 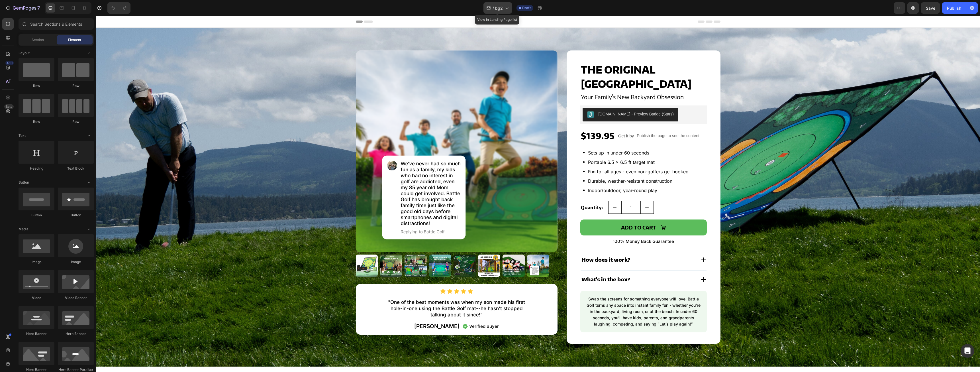 What do you see at coordinates (499, 8) in the screenshot?
I see `span: bg2` at bounding box center [499, 8].